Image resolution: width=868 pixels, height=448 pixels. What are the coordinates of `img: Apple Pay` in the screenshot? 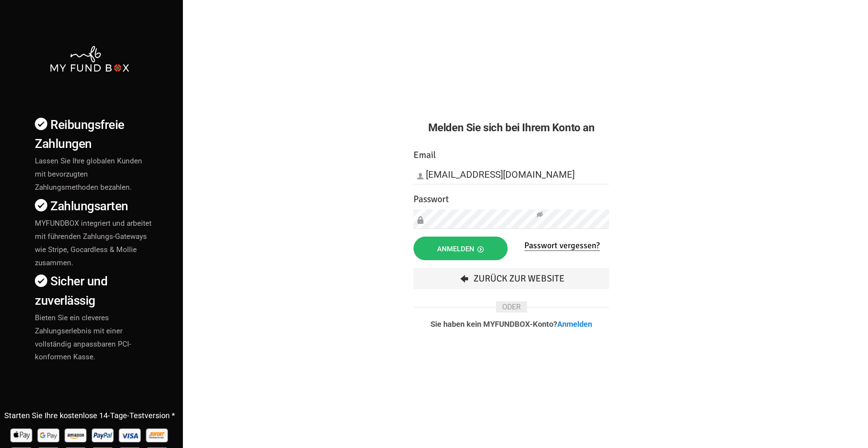 It's located at (21, 435).